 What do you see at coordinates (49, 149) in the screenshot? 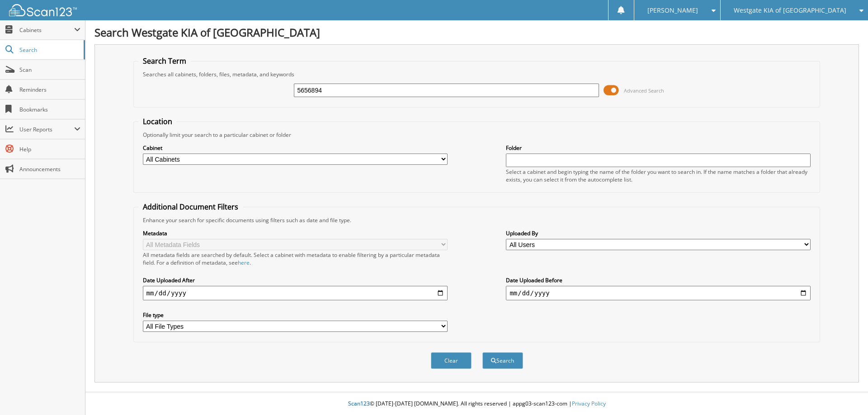
I see `span: Help` at bounding box center [49, 149].